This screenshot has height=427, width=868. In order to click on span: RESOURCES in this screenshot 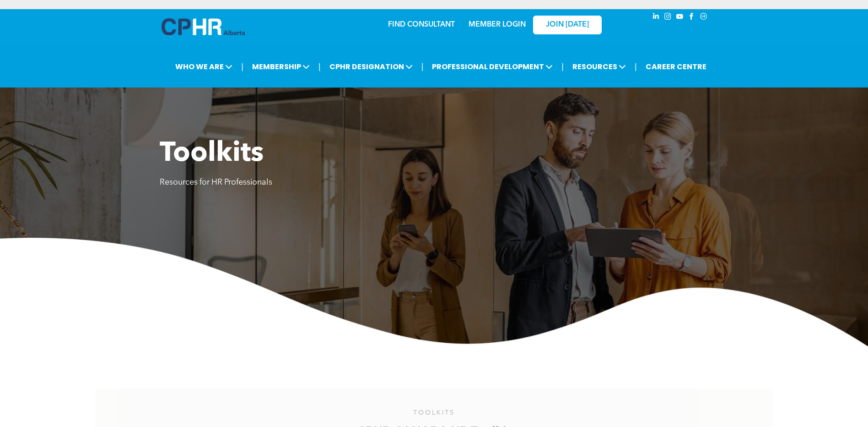, I will do `click(599, 66)`.